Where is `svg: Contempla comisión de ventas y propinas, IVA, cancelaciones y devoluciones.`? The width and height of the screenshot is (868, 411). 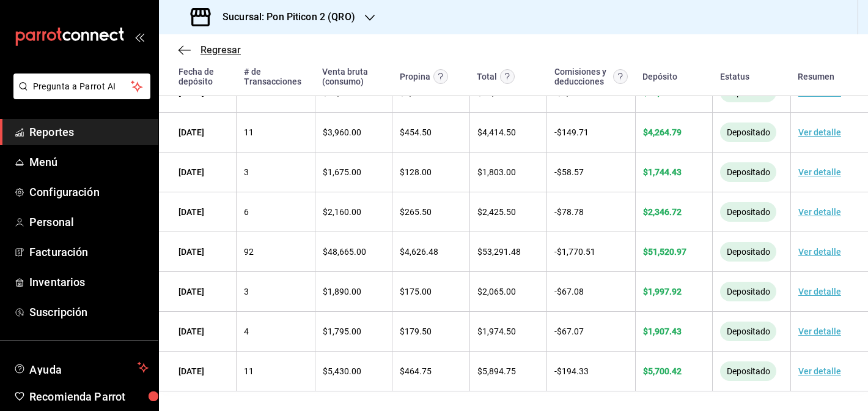 svg: Contempla comisión de ventas y propinas, IVA, cancelaciones y devoluciones. is located at coordinates (621, 76).